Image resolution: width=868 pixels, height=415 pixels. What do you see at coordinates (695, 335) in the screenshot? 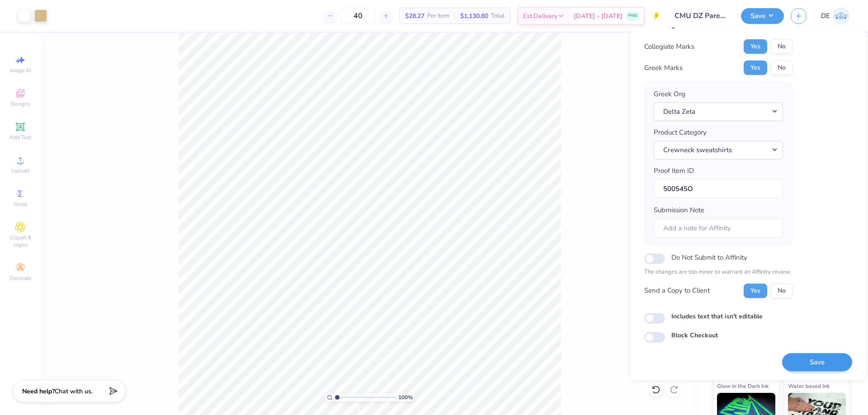
I see `label: Block Checkout` at bounding box center [695, 335].